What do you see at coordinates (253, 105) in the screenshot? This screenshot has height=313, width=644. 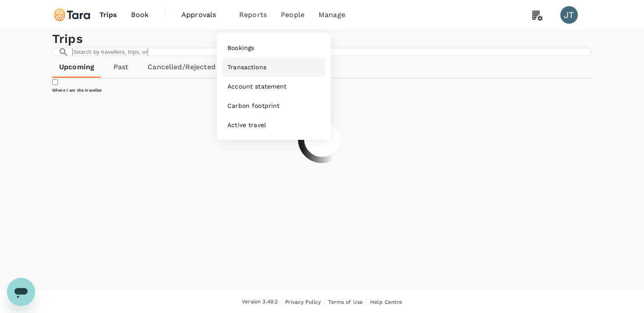 I see `span: Carbon footprint` at bounding box center [253, 105].